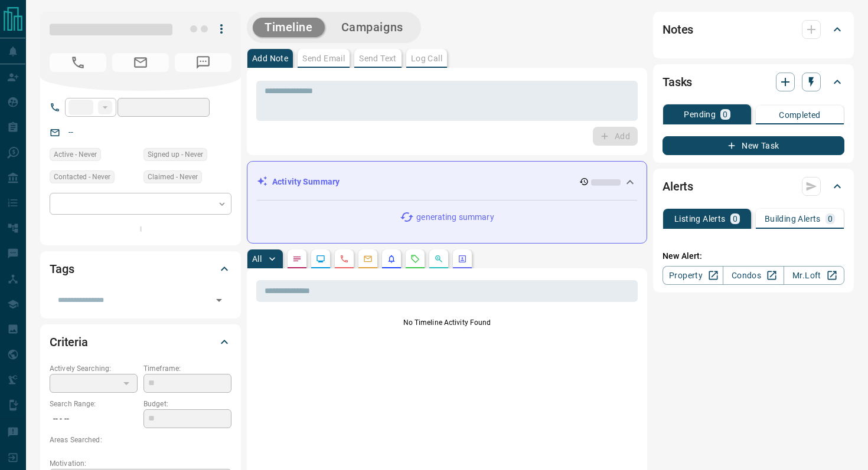 This screenshot has height=470, width=868. What do you see at coordinates (93, 404) in the screenshot?
I see `p: Search Range:` at bounding box center [93, 404].